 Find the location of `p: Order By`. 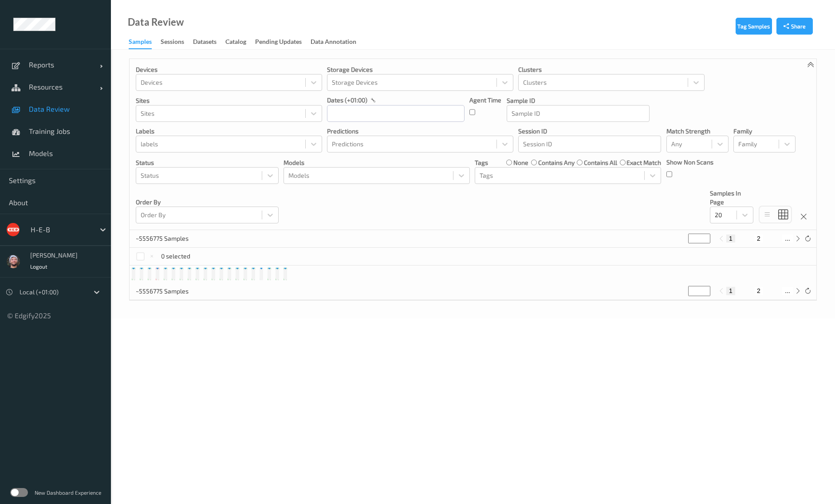

p: Order By is located at coordinates (207, 202).